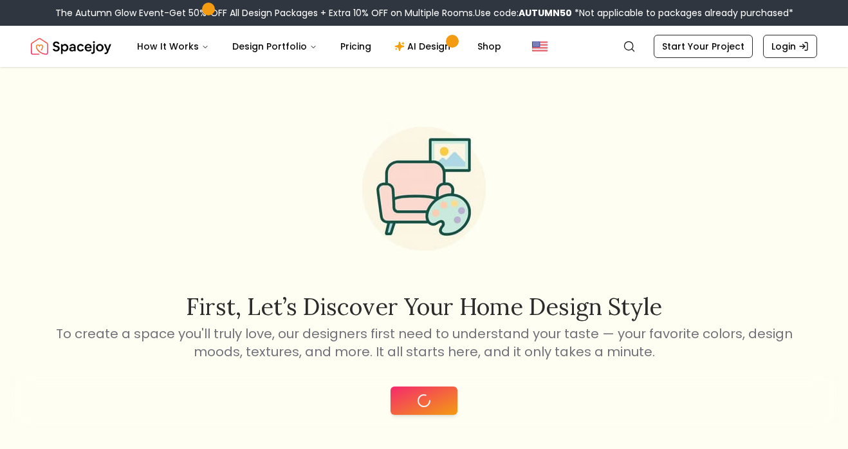 The width and height of the screenshot is (848, 449). I want to click on button: Design Portfolio, so click(275, 46).